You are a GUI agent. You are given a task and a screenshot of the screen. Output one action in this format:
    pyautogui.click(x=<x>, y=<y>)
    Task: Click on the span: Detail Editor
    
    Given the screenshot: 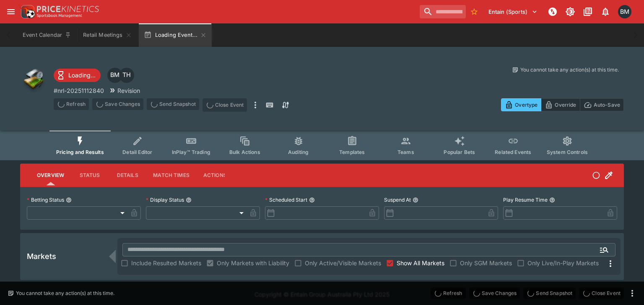 What is the action you would take?
    pyautogui.click(x=137, y=152)
    